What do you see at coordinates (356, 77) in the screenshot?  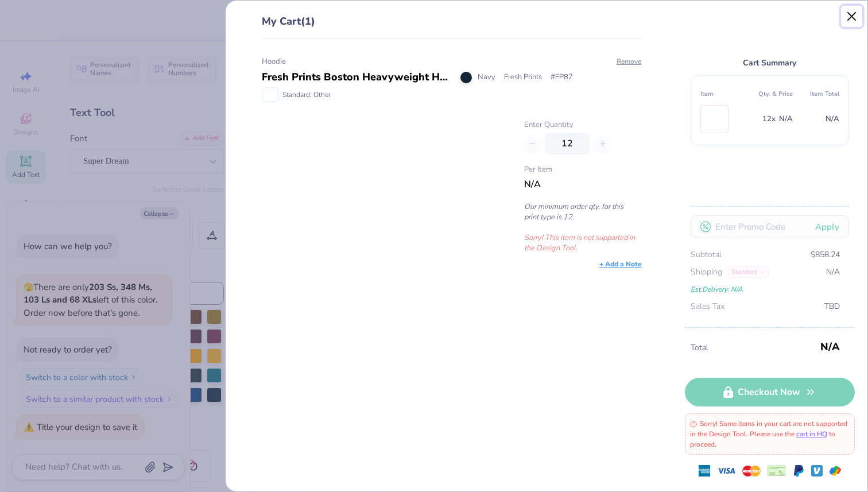 I see `div: Fresh Prints Boston Heavyweight Hoodie` at bounding box center [356, 77].